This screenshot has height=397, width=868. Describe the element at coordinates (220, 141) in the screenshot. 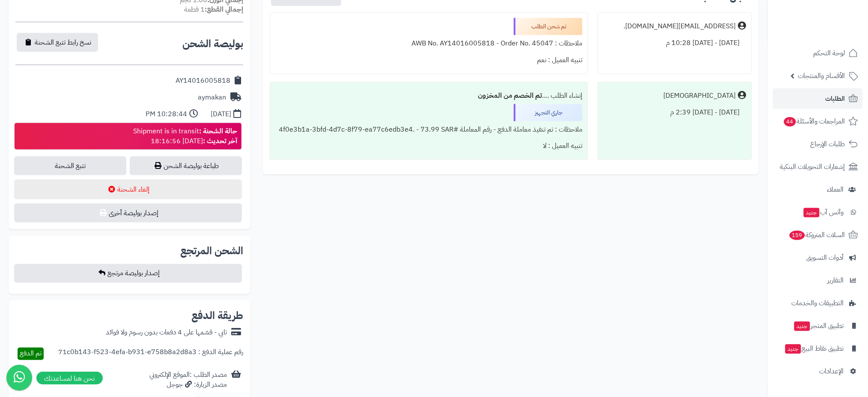

I see `strong: آخر تحديث :` at that location.